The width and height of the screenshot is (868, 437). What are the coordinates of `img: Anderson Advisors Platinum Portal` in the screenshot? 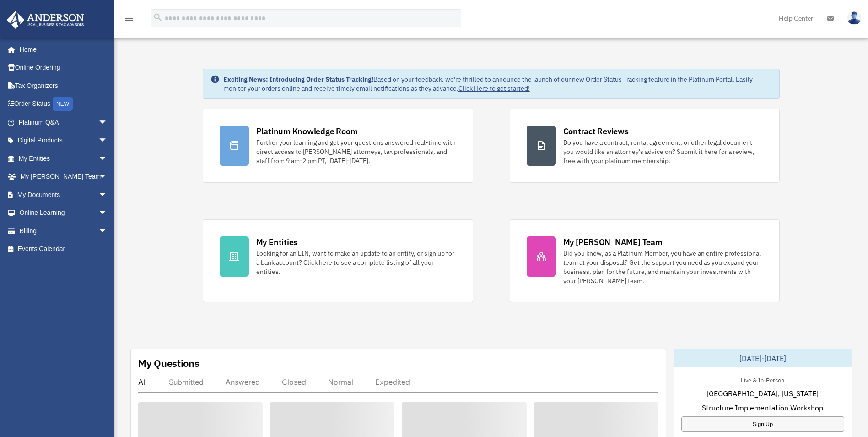 It's located at (45, 20).